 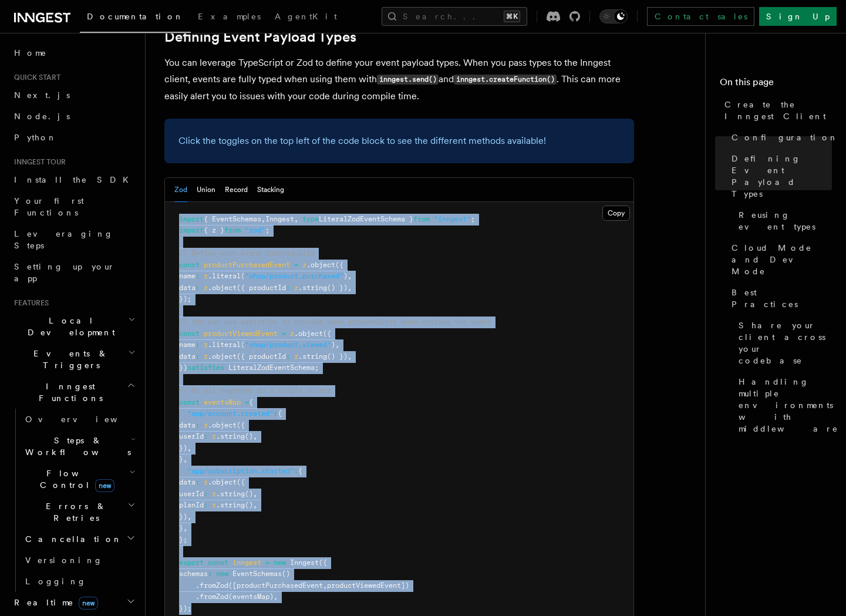 What do you see at coordinates (214, 230) in the screenshot?
I see `span: { z }` at bounding box center [214, 230].